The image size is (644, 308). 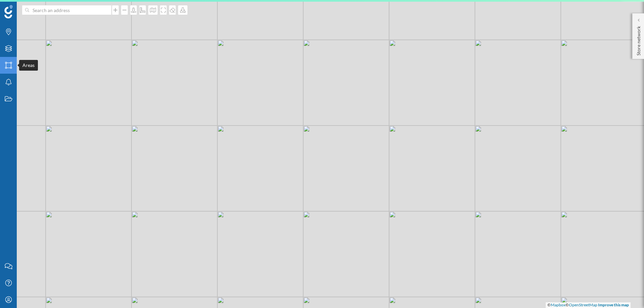 What do you see at coordinates (639, 39) in the screenshot?
I see `p: Store network` at bounding box center [639, 39].